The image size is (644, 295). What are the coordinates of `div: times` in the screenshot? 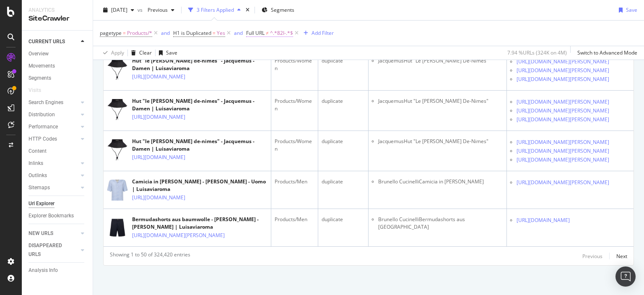 It's located at (247, 10).